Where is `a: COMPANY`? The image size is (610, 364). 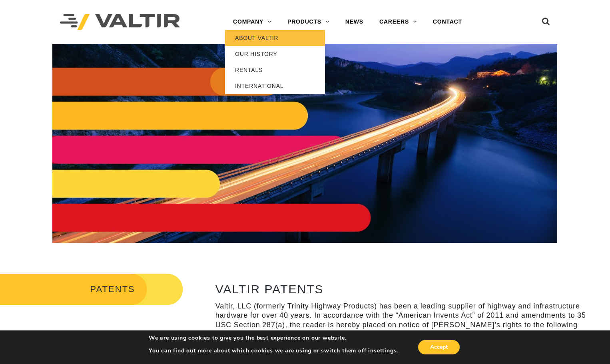
a: COMPANY is located at coordinates (252, 22).